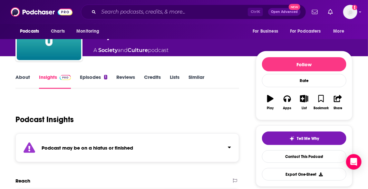 Image resolution: width=368 pixels, height=189 pixels. Describe the element at coordinates (93, 81) in the screenshot. I see `a: Episodes1` at that location.